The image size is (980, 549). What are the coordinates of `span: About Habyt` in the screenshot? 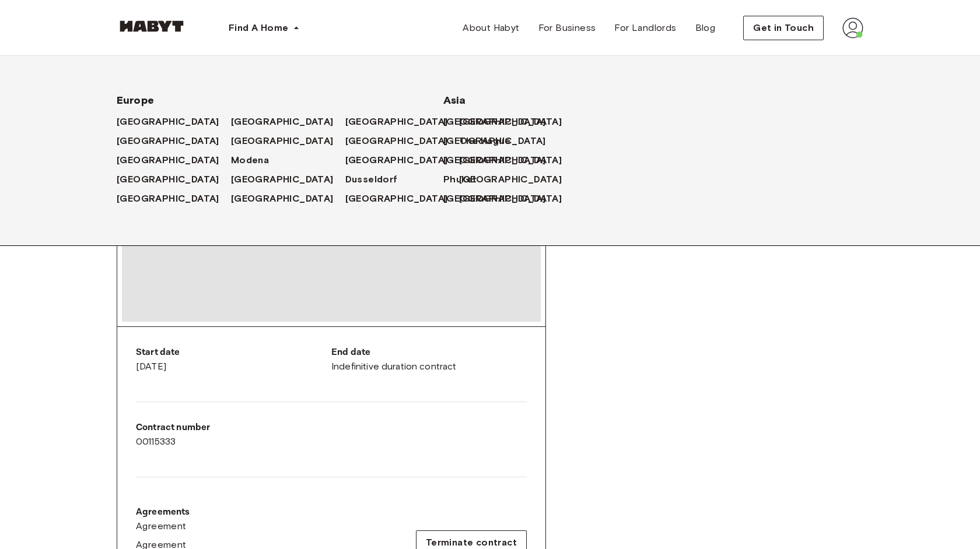 It's located at (490, 28).